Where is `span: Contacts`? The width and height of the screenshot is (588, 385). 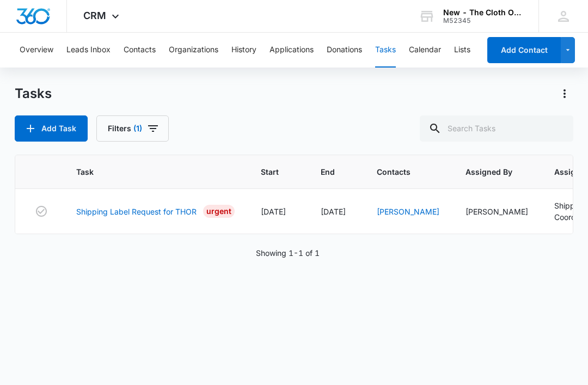
span: Contacts is located at coordinates (400, 172).